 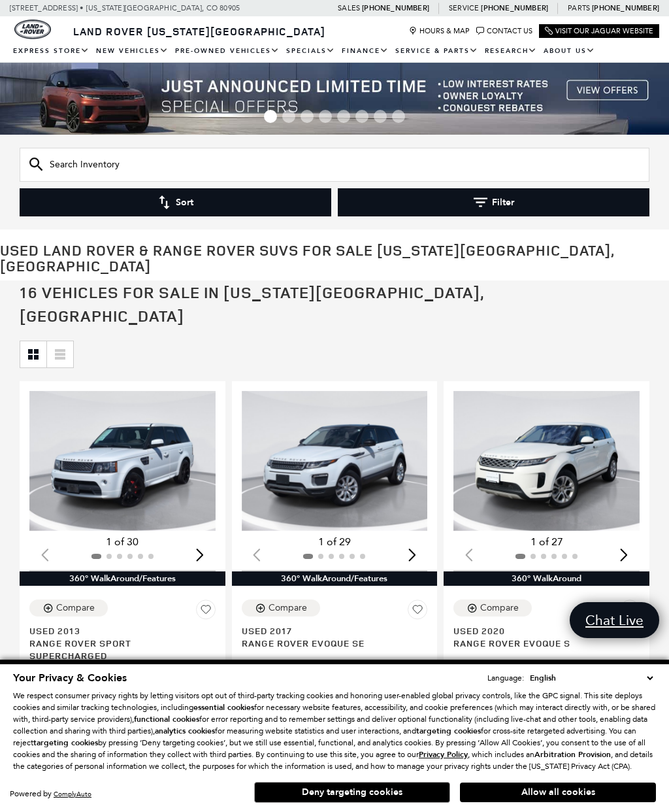 What do you see at coordinates (72, 793) in the screenshot?
I see `a: ComplyAuto` at bounding box center [72, 793].